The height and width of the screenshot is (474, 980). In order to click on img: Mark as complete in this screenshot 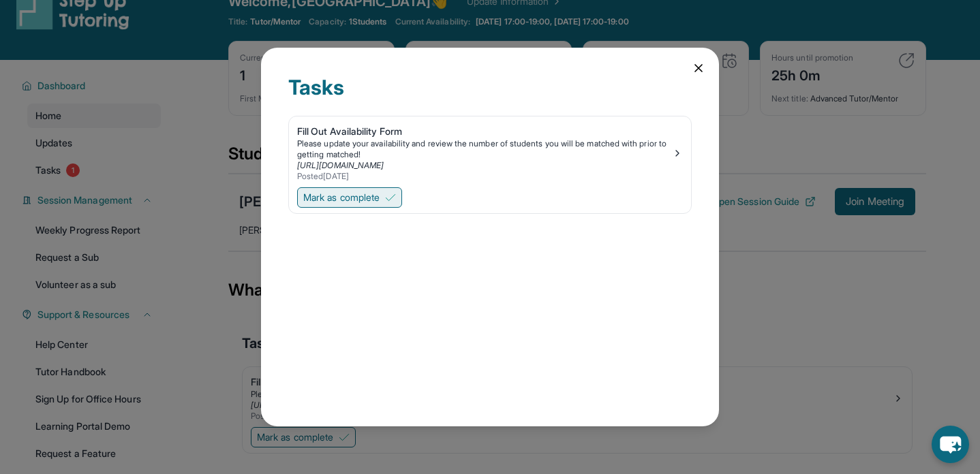, I will do `click(391, 198)`.